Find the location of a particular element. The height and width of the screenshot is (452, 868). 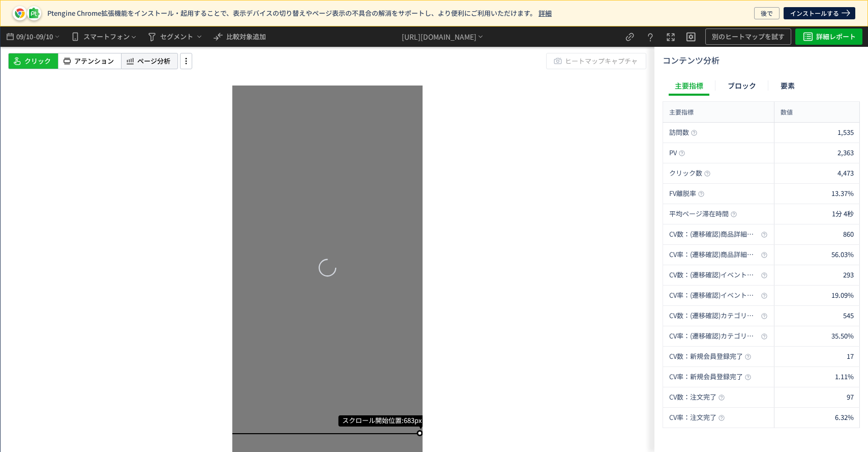

a: インストールする is located at coordinates (819, 14).